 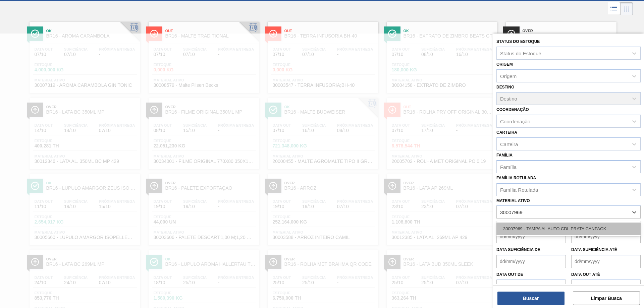 I want to click on a: ÍconeOutBR16 - TERRA INFUSORIA BH-40Data out07/10Suficiência07/10Próxima Entrega-Estoque0,000 KGM..., so click(x=322, y=55).